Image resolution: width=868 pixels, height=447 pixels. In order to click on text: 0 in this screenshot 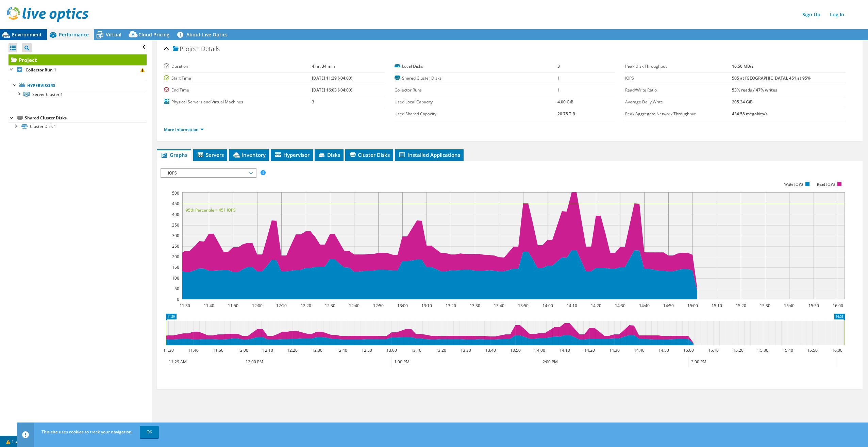, I will do `click(178, 299)`.